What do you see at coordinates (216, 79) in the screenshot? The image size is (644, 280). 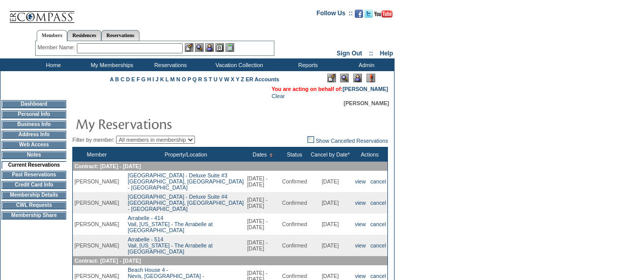 I see `a: U` at bounding box center [216, 79].